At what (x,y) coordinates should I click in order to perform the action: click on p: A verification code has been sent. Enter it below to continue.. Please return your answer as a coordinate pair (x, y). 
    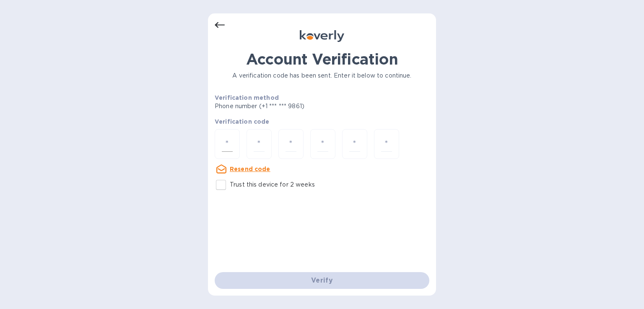
    Looking at the image, I should click on (322, 76).